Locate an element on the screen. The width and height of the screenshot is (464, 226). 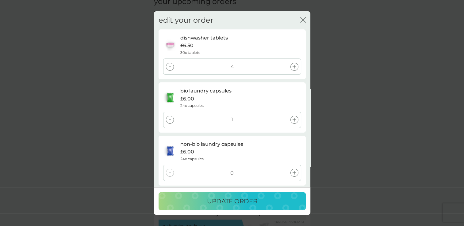
p: 0 is located at coordinates (232, 173).